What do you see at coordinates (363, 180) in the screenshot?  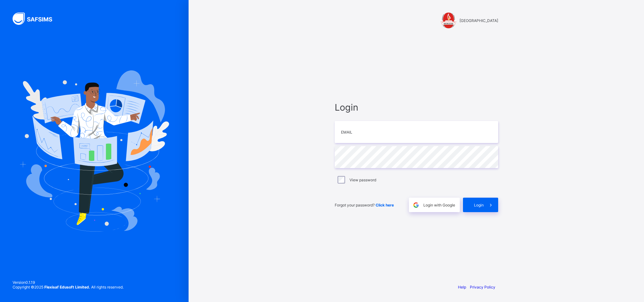 I see `label: View password` at bounding box center [363, 180].